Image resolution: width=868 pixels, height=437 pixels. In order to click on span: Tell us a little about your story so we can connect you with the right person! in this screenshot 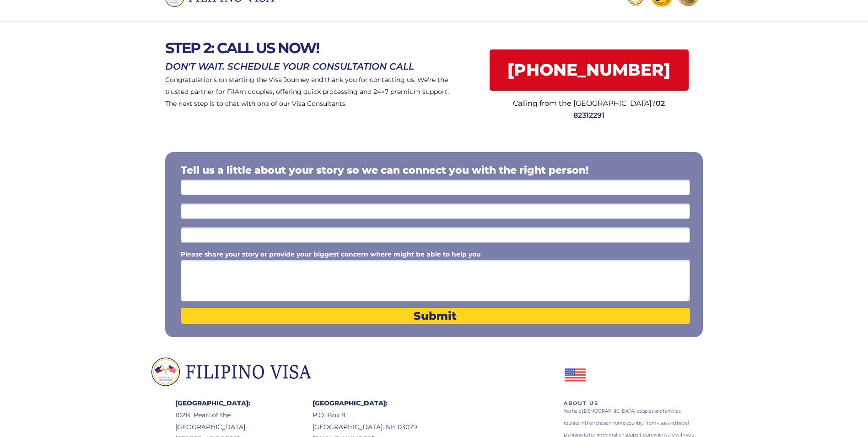, I will do `click(385, 170)`.